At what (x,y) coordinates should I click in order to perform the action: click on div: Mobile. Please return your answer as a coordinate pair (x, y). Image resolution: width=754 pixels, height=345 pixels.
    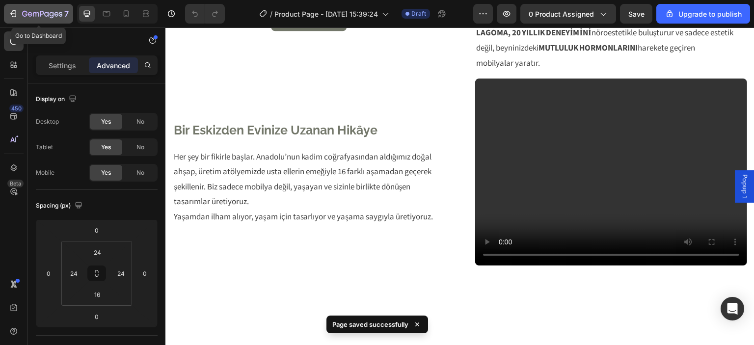
    Looking at the image, I should click on (45, 173).